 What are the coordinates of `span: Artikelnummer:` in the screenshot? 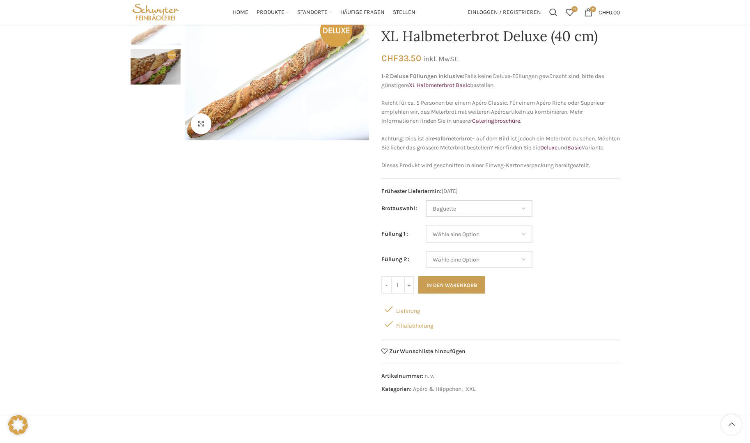 It's located at (402, 376).